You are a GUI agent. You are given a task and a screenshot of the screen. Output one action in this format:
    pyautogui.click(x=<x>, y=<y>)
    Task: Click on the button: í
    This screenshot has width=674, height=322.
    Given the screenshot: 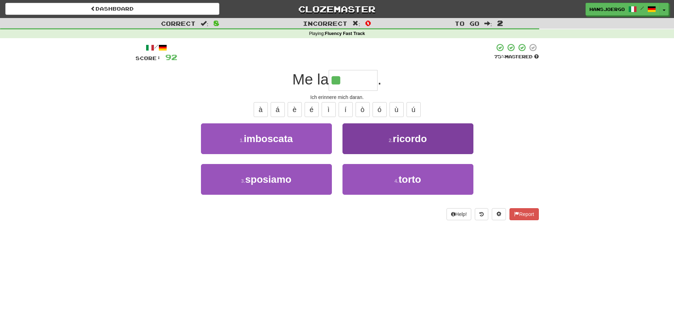 What is the action you would take?
    pyautogui.click(x=345, y=110)
    